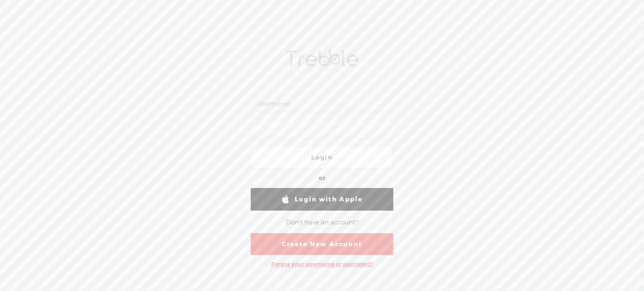 The image size is (644, 291). What do you see at coordinates (322, 178) in the screenshot?
I see `div: or` at bounding box center [322, 178].